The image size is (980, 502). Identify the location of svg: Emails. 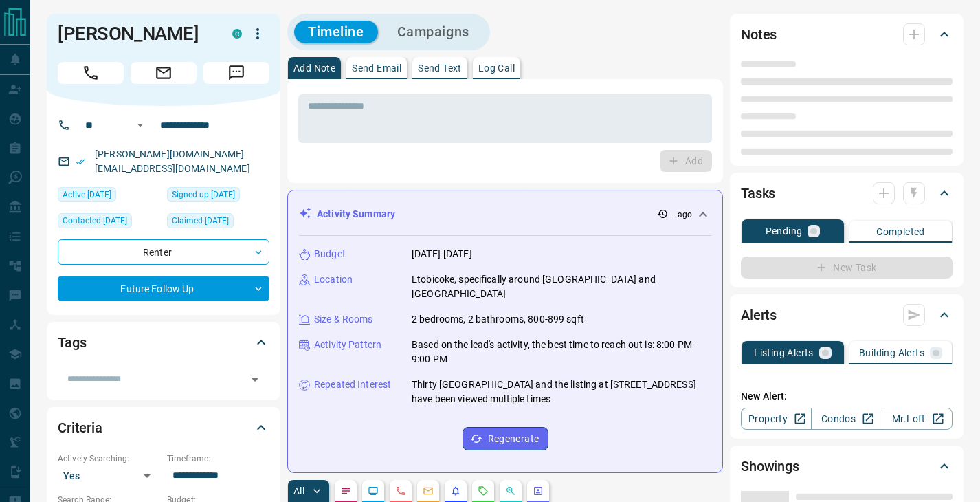
(428, 491).